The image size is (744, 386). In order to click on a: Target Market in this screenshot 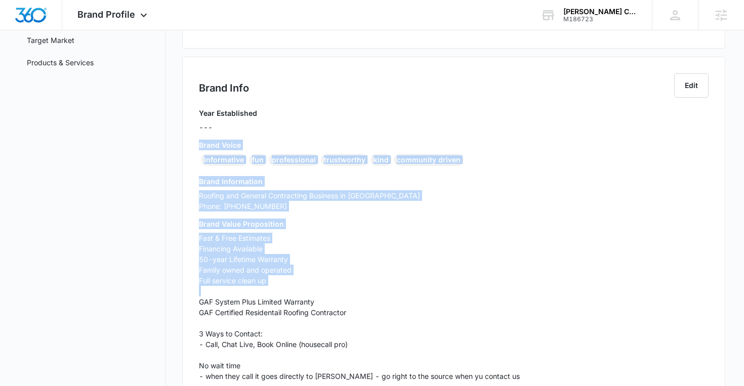, I will do `click(51, 40)`.